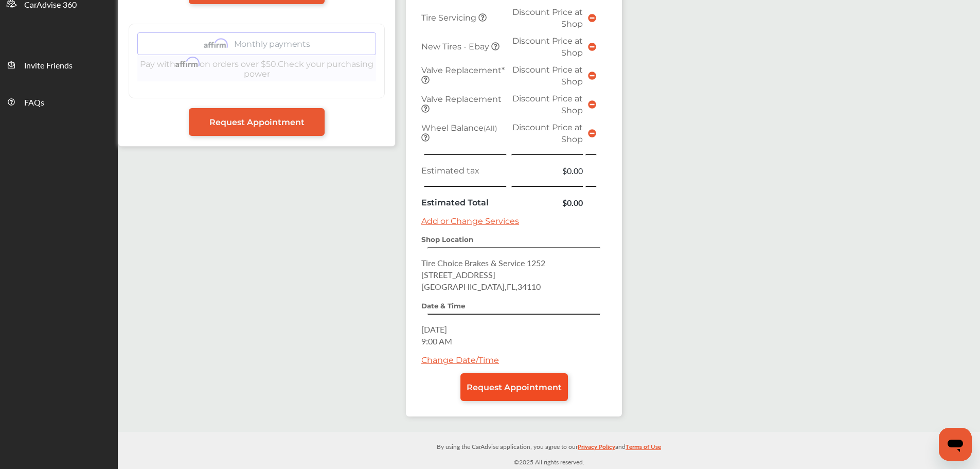 This screenshot has height=469, width=980. Describe the element at coordinates (48, 66) in the screenshot. I see `span: Invite Friends` at that location.